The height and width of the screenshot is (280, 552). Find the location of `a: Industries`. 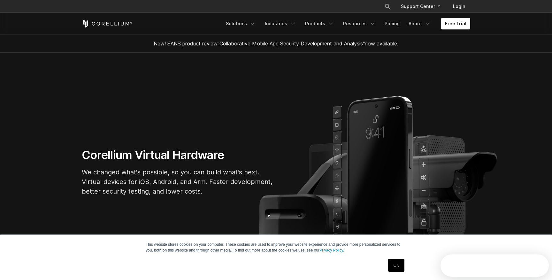

a: Industries is located at coordinates (281, 24).